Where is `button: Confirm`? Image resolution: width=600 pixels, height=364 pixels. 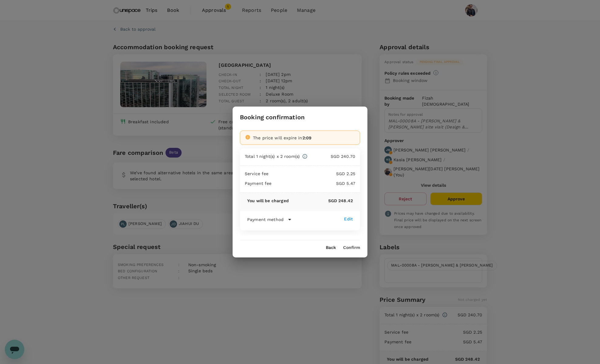 button: Confirm is located at coordinates (352, 248).